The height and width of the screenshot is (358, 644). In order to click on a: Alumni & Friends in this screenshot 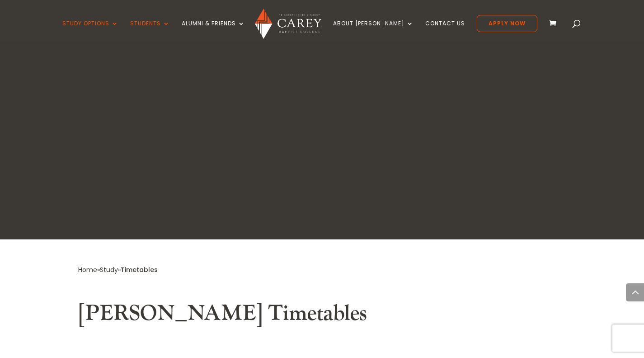, I will do `click(213, 31)`.